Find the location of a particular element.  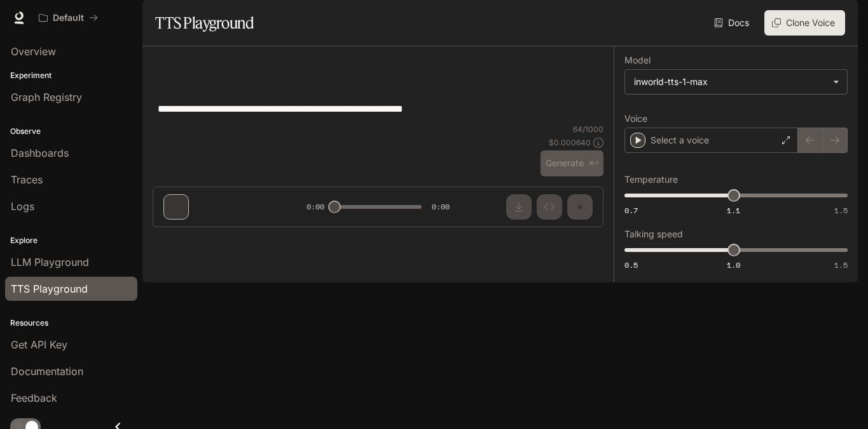

p: Default is located at coordinates (68, 18).